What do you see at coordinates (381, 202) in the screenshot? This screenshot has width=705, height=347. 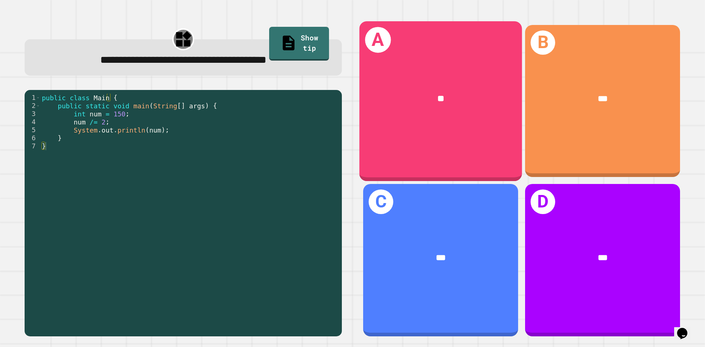 I see `h1: C` at bounding box center [381, 202].